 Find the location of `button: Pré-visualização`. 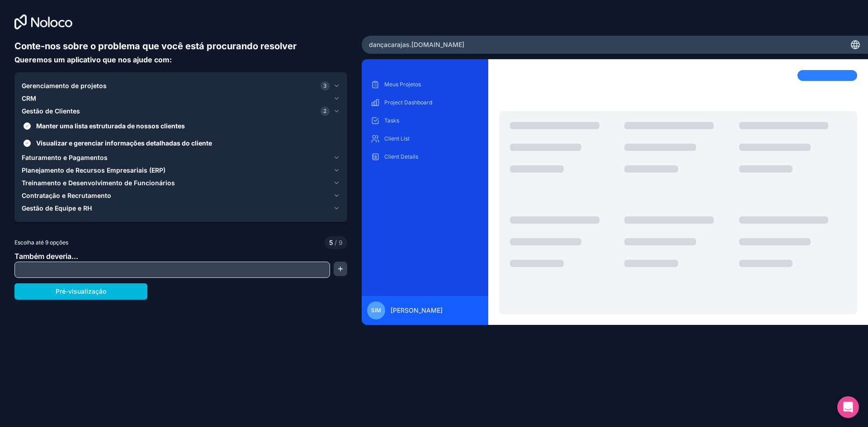

button: Pré-visualização is located at coordinates (81, 291).